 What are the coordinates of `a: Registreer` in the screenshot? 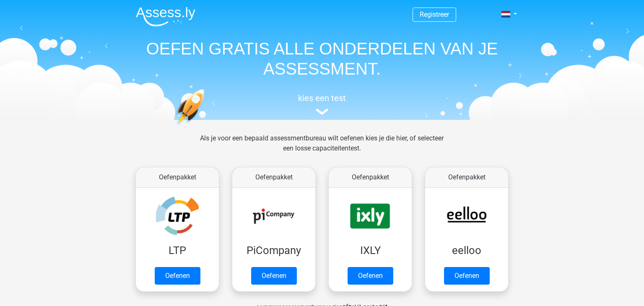 It's located at (435, 14).